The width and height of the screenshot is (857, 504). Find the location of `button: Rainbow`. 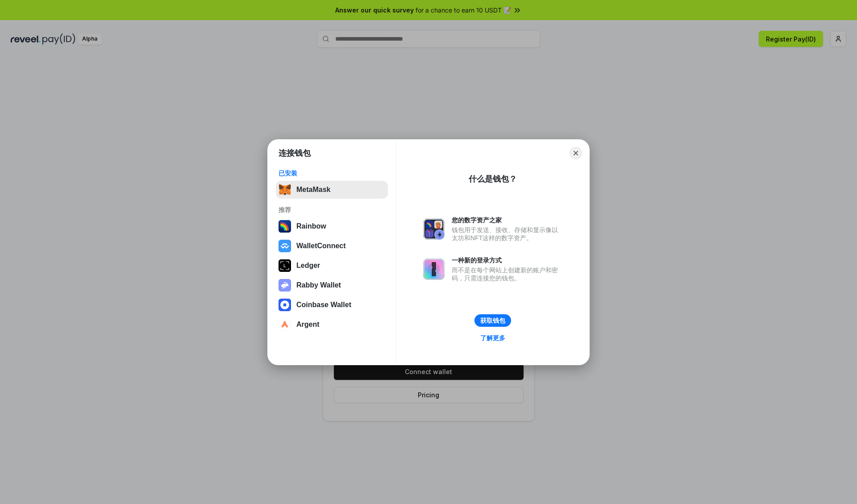

button: Rainbow is located at coordinates (331, 226).